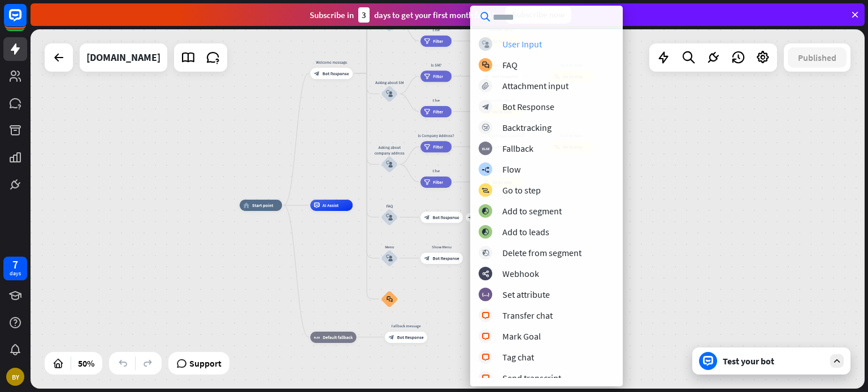 This screenshot has width=868, height=392. What do you see at coordinates (436, 65) in the screenshot?
I see `div: is SM?` at bounding box center [436, 65].